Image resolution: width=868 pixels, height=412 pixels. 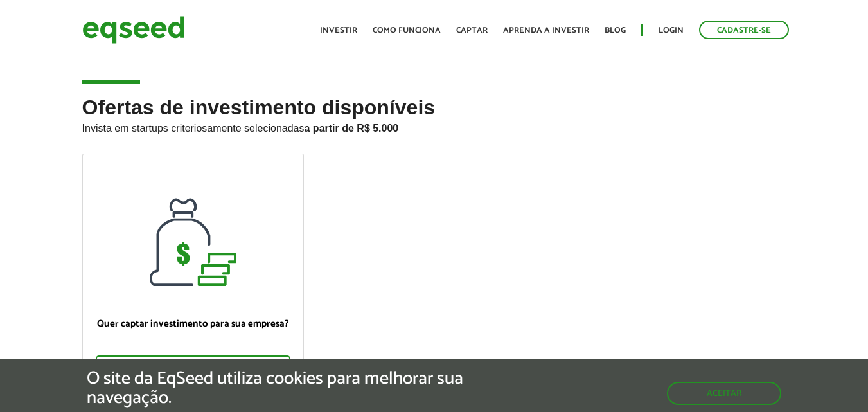 I want to click on button: Aceitar, so click(x=724, y=394).